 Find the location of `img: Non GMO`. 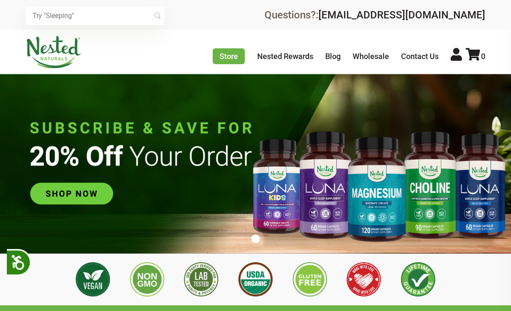

img: Non GMO is located at coordinates (147, 280).